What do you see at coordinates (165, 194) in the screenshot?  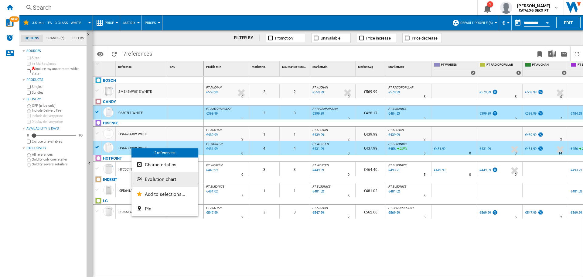 I see `button: Add to selections...` at bounding box center [165, 194].